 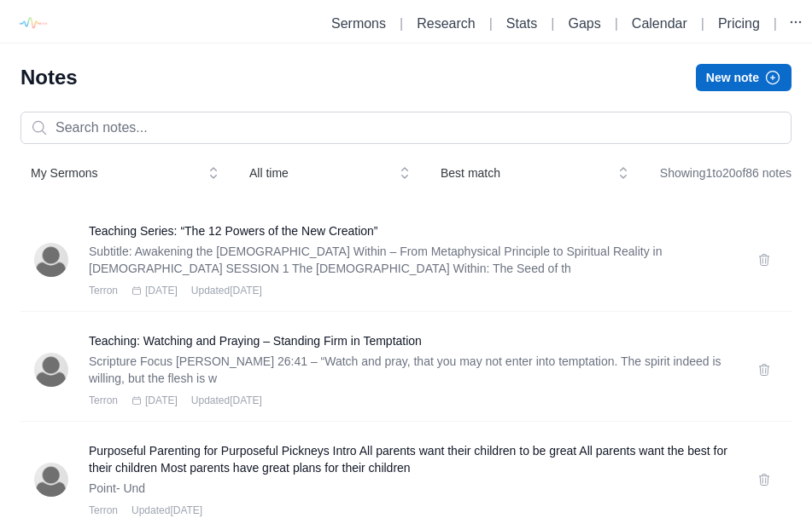 I want to click on span: My Sermons, so click(x=113, y=173).